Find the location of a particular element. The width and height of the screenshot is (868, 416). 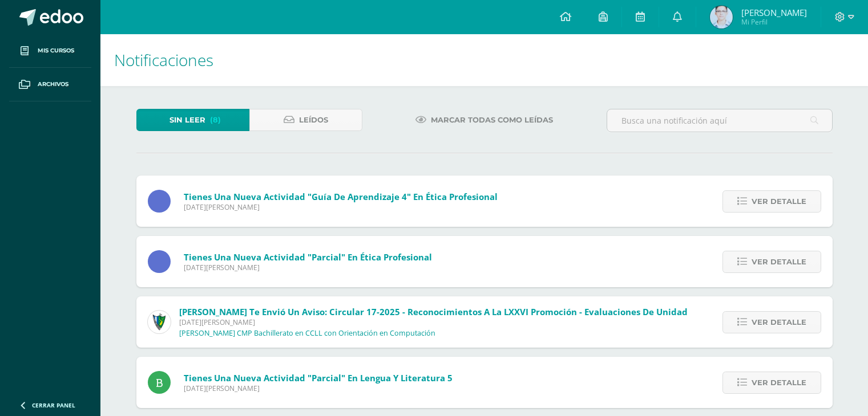

span: Leídos is located at coordinates (313, 120).